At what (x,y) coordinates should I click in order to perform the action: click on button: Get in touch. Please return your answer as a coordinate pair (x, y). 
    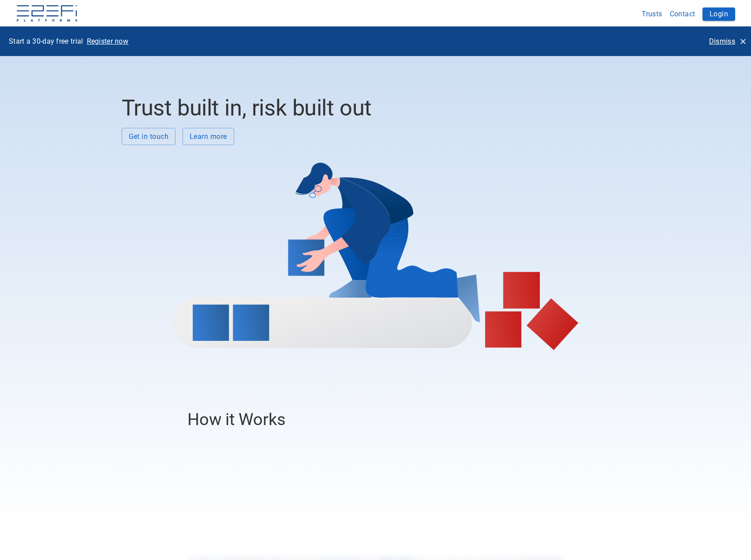
    Looking at the image, I should click on (149, 136).